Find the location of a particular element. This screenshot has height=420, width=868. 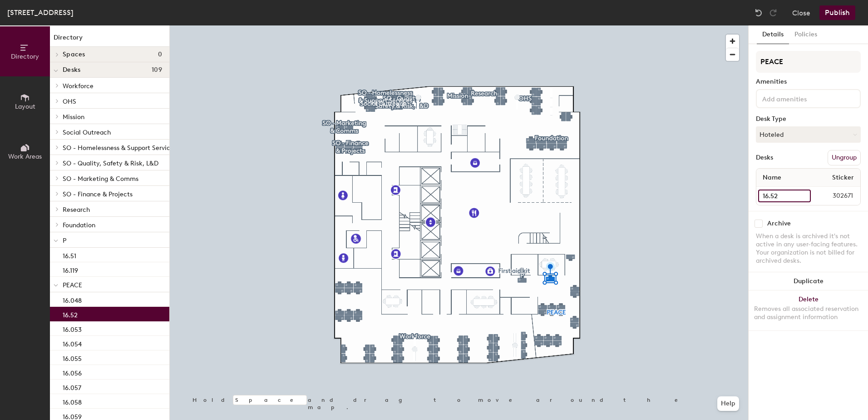

h1: Directory is located at coordinates (109, 40).